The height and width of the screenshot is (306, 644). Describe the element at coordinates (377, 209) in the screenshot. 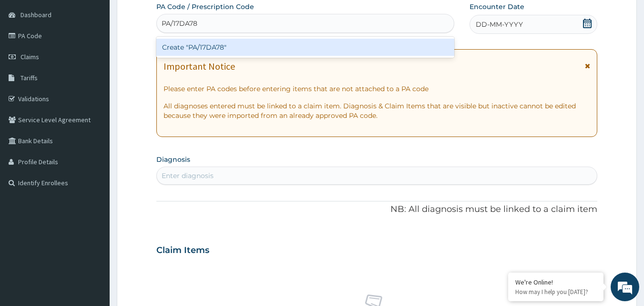

I see `p: NB: All diagnosis must be linked to a claim item` at that location.